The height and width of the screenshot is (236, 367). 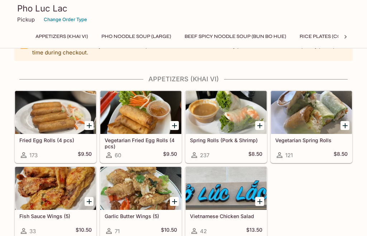 What do you see at coordinates (33, 155) in the screenshot?
I see `span: 173` at bounding box center [33, 155].